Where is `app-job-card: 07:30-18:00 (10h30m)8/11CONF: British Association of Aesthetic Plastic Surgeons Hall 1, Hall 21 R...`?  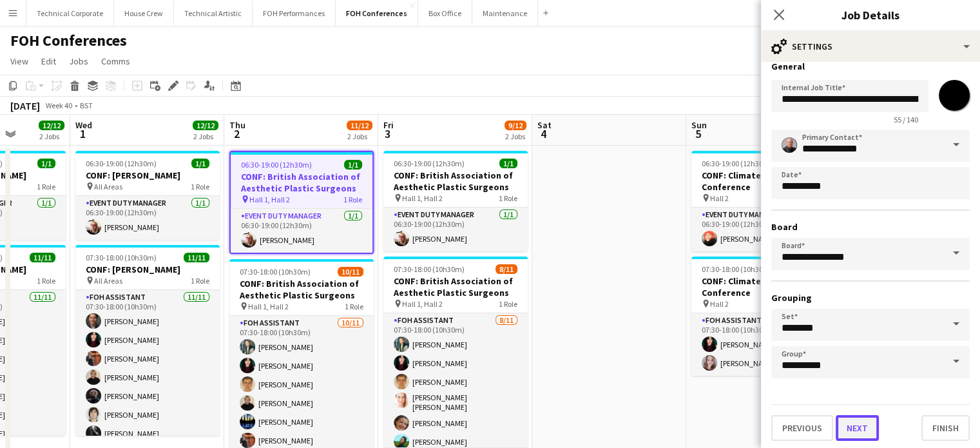
app-job-card: 07:30-18:00 (10h30m)8/11CONF: British Association of Aesthetic Plastic Surgeons Hall 1, Hall 21 R... is located at coordinates (455, 352).